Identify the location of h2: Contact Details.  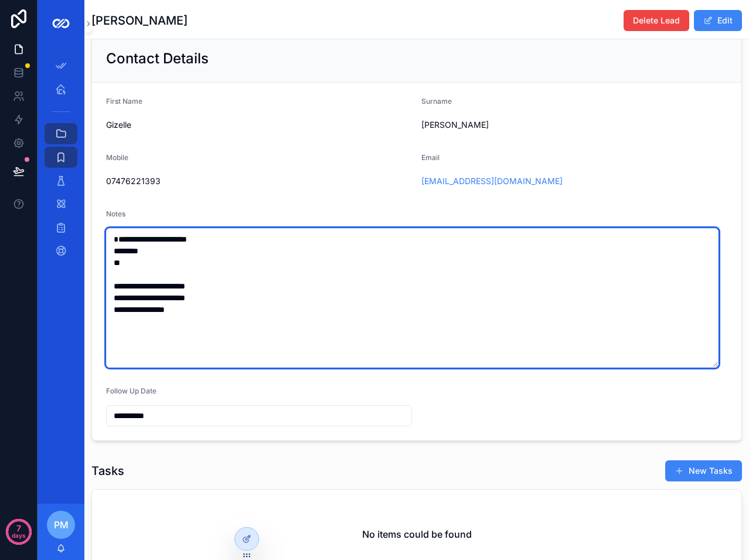
(157, 59).